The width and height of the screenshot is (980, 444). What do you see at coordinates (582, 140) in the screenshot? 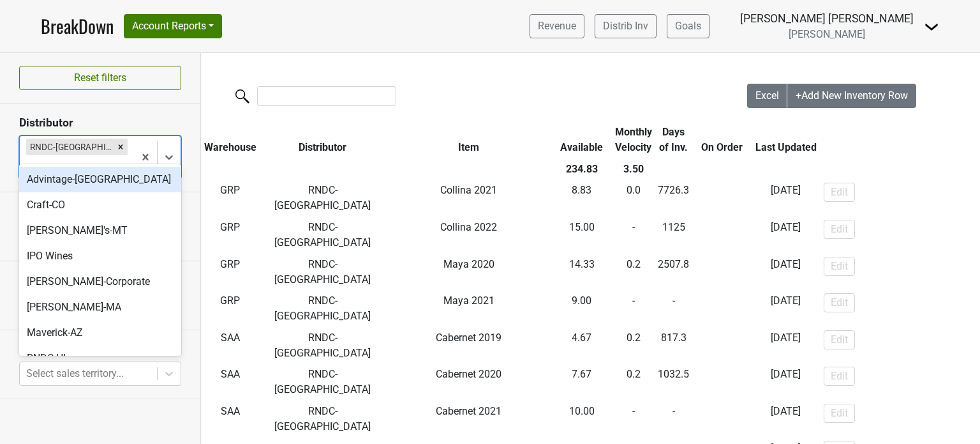
I see `th: Available: activate to sort column ascending` at bounding box center [582, 140].